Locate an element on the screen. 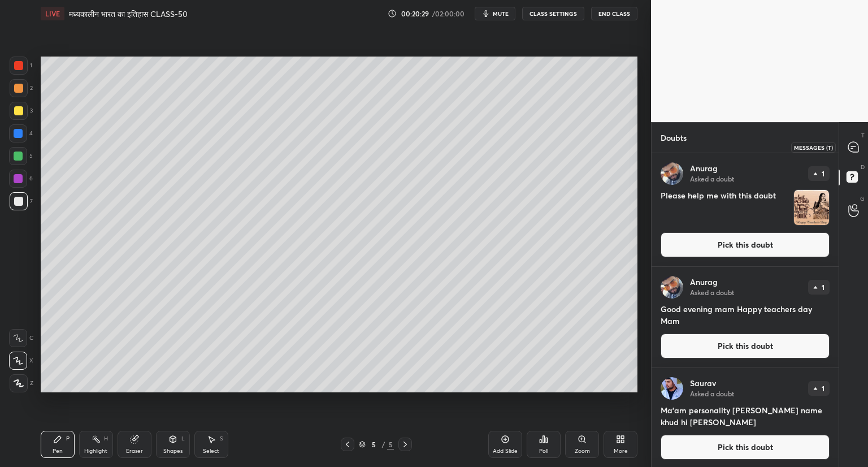 The height and width of the screenshot is (467, 868). div: Add Slide is located at coordinates (505, 451).